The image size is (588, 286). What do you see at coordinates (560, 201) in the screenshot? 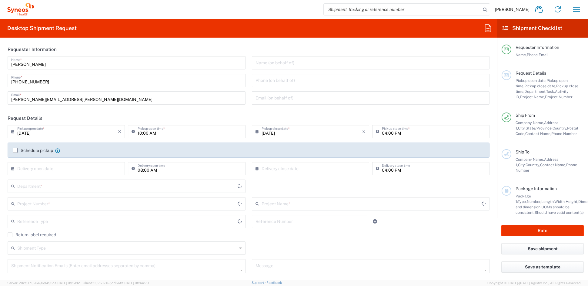
I see `span: Width,` at bounding box center [560, 201].